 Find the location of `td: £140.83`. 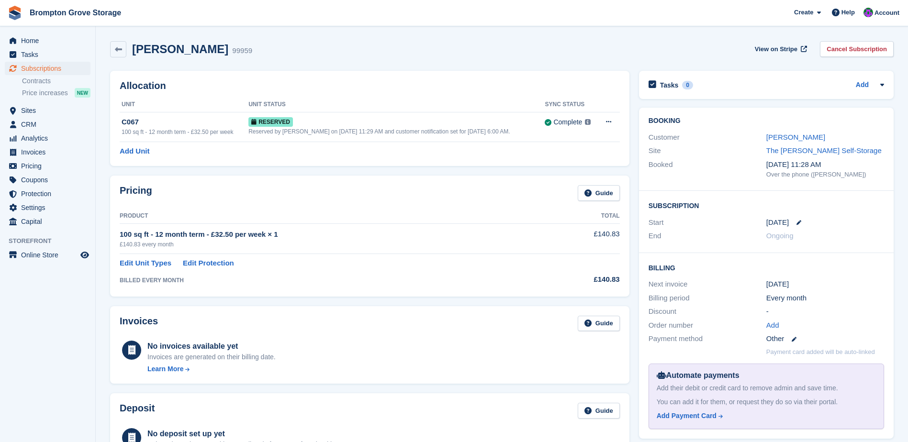

td: £140.83 is located at coordinates (584, 238).